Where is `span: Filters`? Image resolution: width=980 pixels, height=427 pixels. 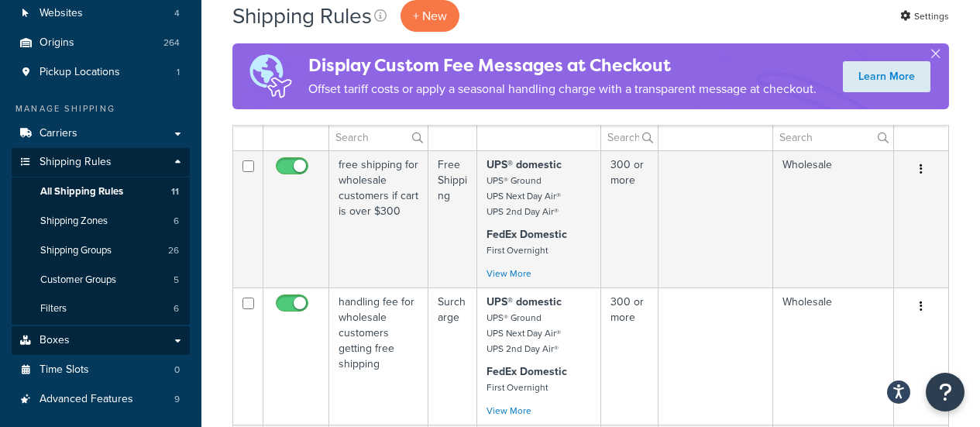 span: Filters is located at coordinates (54, 308).